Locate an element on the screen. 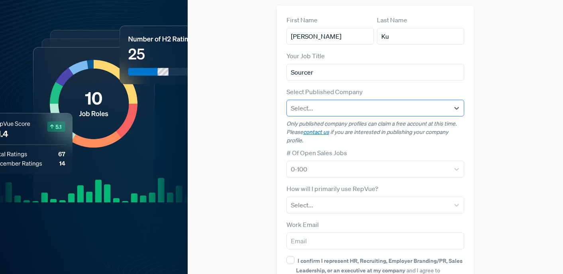 Image resolution: width=563 pixels, height=274 pixels. input: Title is located at coordinates (375, 72).